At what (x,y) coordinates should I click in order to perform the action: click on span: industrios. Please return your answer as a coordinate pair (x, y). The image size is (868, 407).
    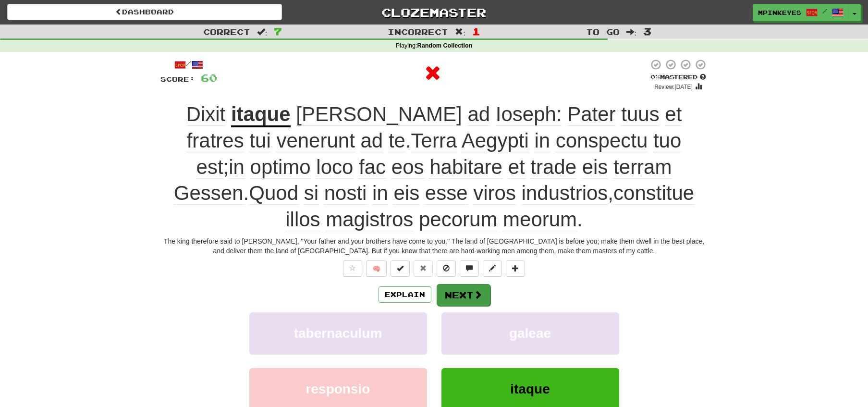
    Looking at the image, I should click on (565, 193).